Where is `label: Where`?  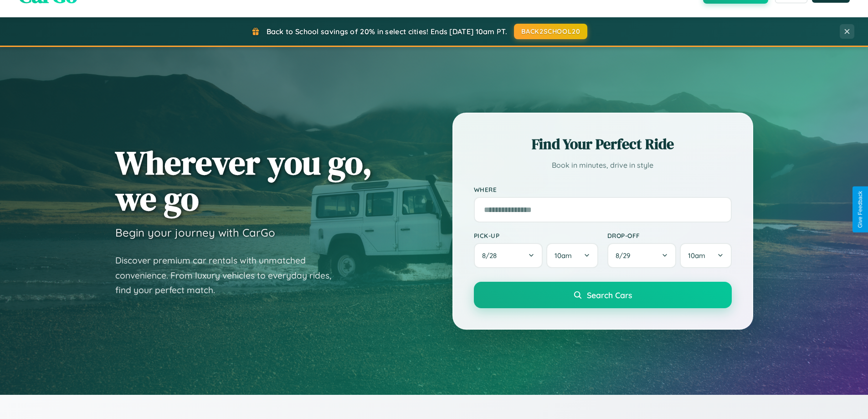
label: Where is located at coordinates (603, 189).